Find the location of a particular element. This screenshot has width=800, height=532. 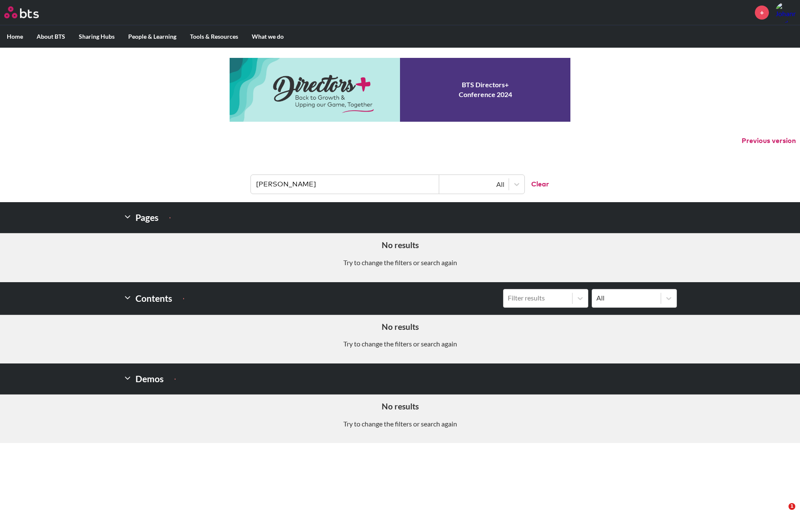

label: Sharing Hubs is located at coordinates (97, 36).